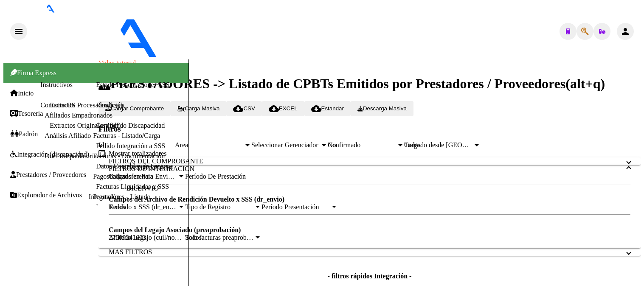 Image resolution: width=644 pixels, height=286 pixels. I want to click on a: DS.SUBSIDIO, so click(147, 168).